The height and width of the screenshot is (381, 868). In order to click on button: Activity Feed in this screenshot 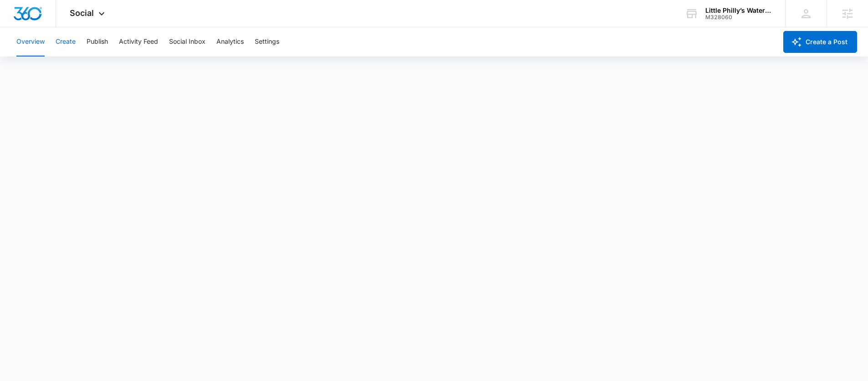, I will do `click(139, 42)`.